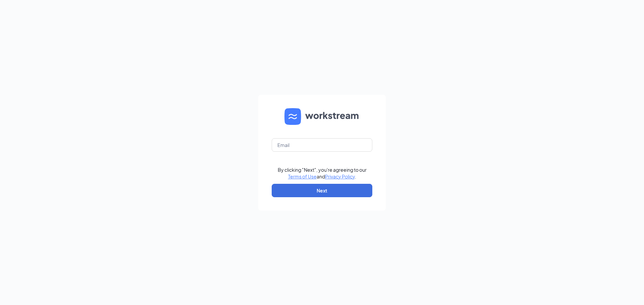 This screenshot has width=644, height=305. What do you see at coordinates (340, 177) in the screenshot?
I see `a: Privacy Policy` at bounding box center [340, 177].